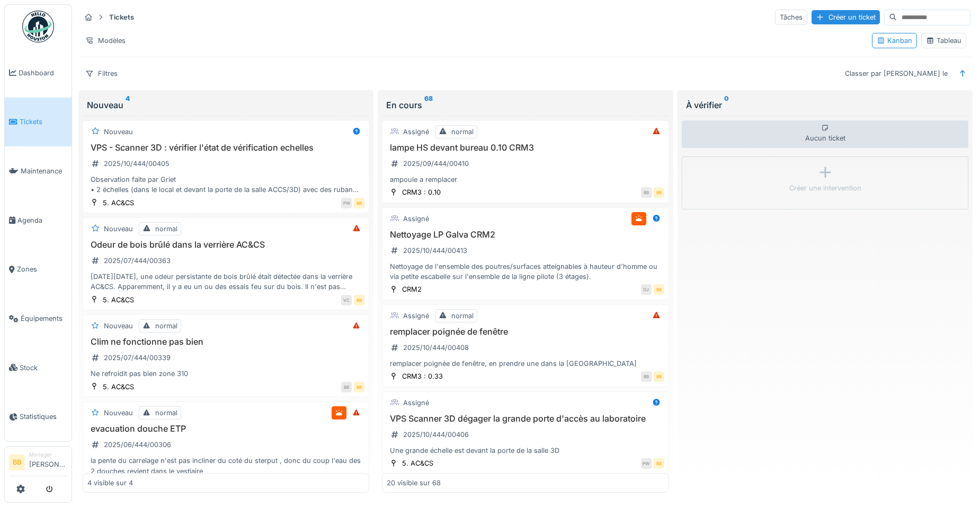 The image size is (980, 507). Describe the element at coordinates (137, 260) in the screenshot. I see `div: 2025/07/444/00363` at that location.